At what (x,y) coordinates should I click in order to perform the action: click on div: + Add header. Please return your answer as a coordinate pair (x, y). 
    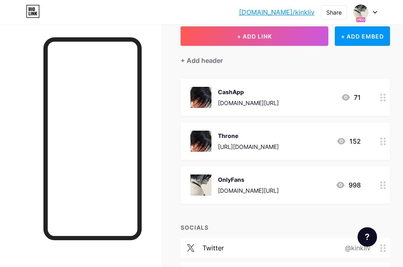
    Looking at the image, I should click on (202, 60).